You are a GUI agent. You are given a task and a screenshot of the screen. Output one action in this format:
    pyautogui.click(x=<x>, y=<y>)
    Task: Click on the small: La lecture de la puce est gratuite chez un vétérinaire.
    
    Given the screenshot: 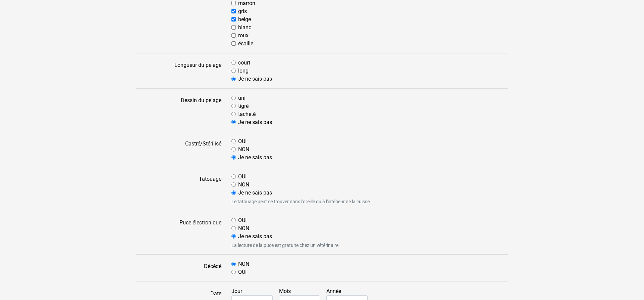 What is the action you would take?
    pyautogui.click(x=370, y=245)
    